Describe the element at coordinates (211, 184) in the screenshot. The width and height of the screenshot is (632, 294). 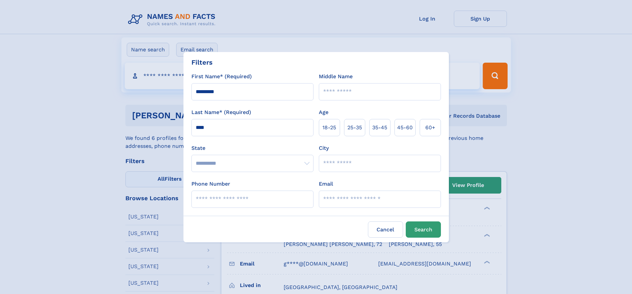
I see `label: Phone Number` at that location.